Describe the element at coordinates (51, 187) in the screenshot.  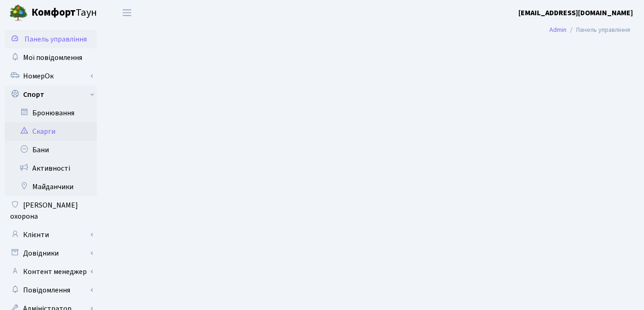
I see `a: Майданчики` at that location.